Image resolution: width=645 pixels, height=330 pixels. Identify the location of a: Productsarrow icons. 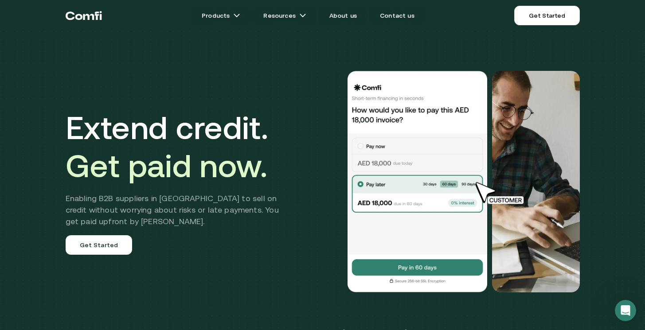
(221, 16).